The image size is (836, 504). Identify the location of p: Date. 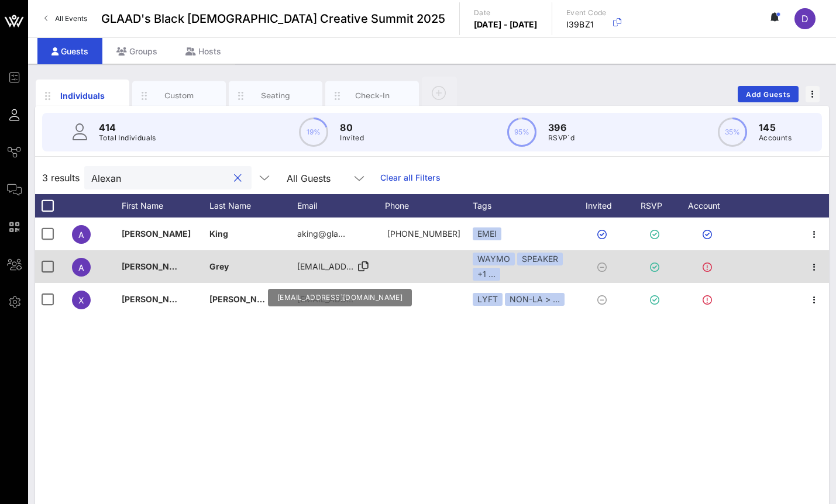
(506, 13).